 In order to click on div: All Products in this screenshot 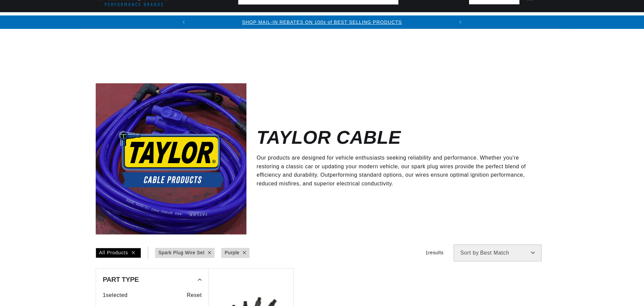, I will do `click(118, 253)`.